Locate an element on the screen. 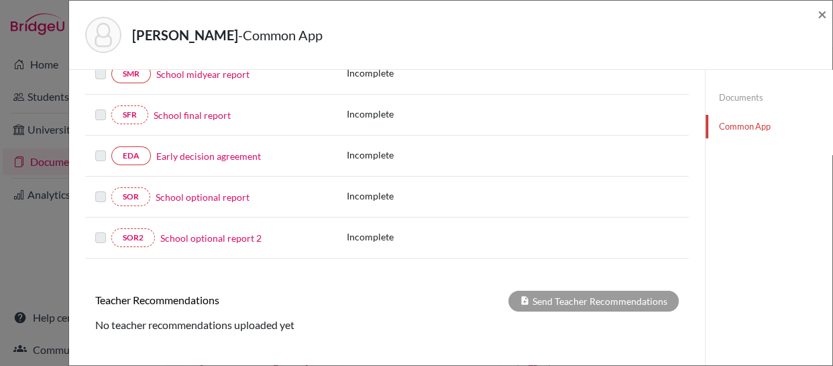  h6: Teacher Recommendations is located at coordinates (236, 299).